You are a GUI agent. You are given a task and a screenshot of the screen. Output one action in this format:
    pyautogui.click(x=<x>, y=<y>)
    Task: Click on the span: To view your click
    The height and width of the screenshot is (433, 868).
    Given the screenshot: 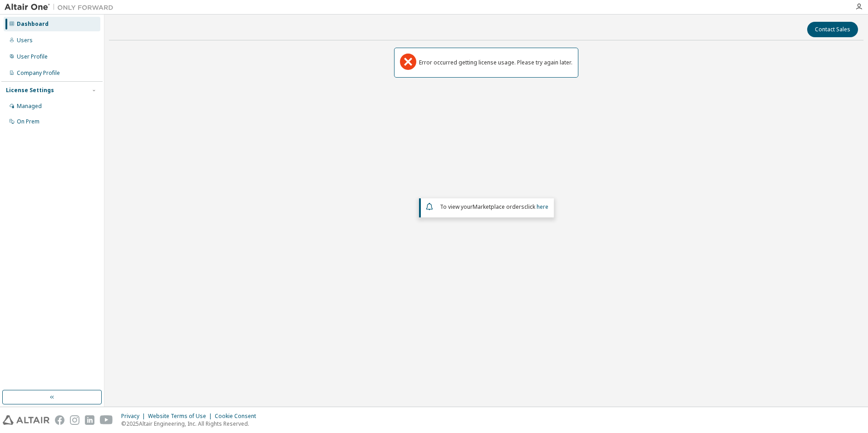 What is the action you would take?
    pyautogui.click(x=494, y=207)
    